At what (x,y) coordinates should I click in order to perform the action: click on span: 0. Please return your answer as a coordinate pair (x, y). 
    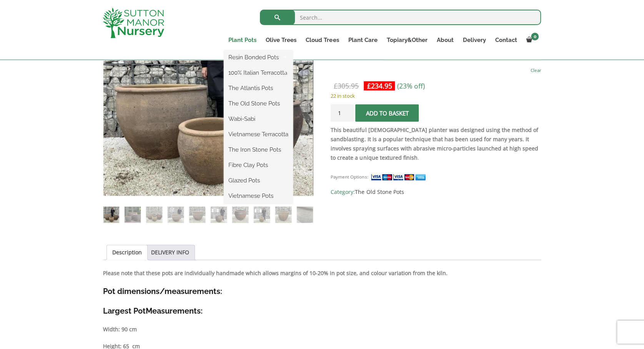
    Looking at the image, I should click on (535, 37).